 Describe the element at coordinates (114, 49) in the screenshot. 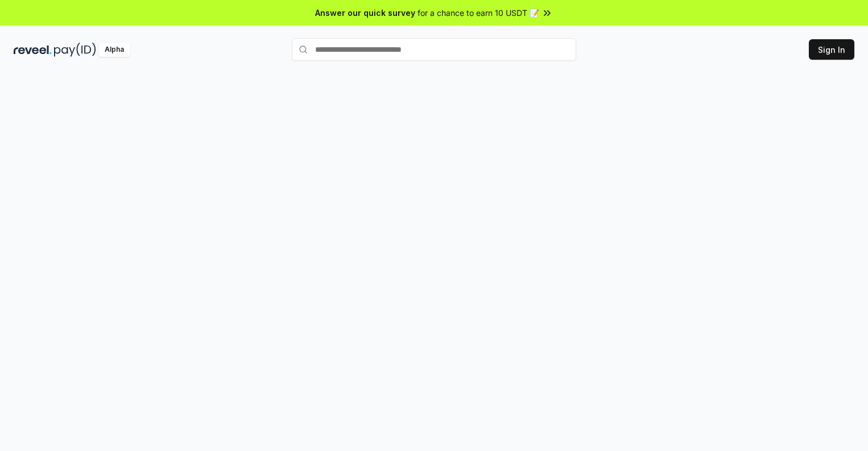

I see `div: Alpha` at that location.